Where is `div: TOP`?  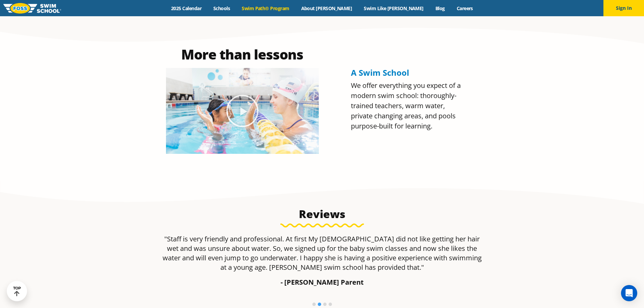
div: TOP is located at coordinates (17, 291).